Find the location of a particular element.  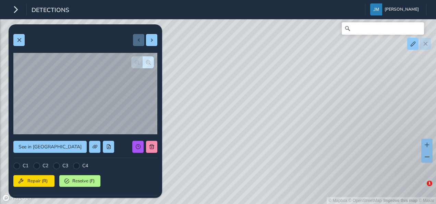

a: See in Route View is located at coordinates (50, 147).